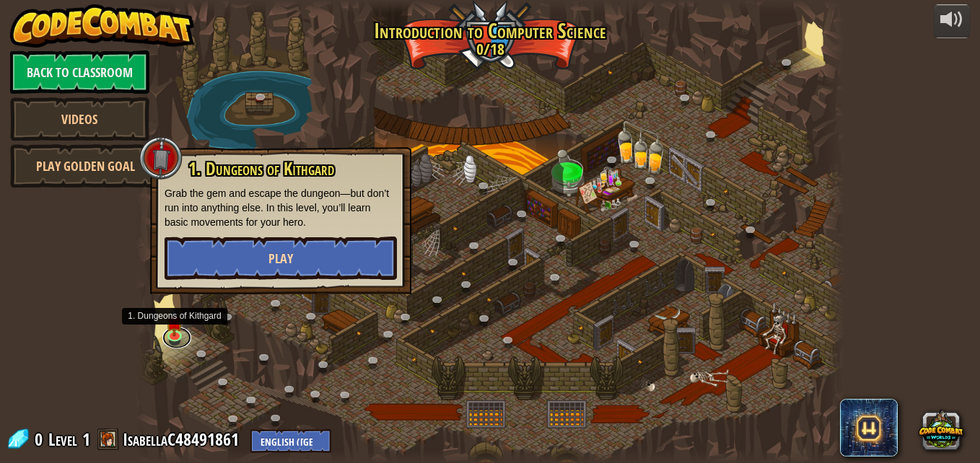 The image size is (980, 463). What do you see at coordinates (281, 258) in the screenshot?
I see `span: Play` at bounding box center [281, 258].